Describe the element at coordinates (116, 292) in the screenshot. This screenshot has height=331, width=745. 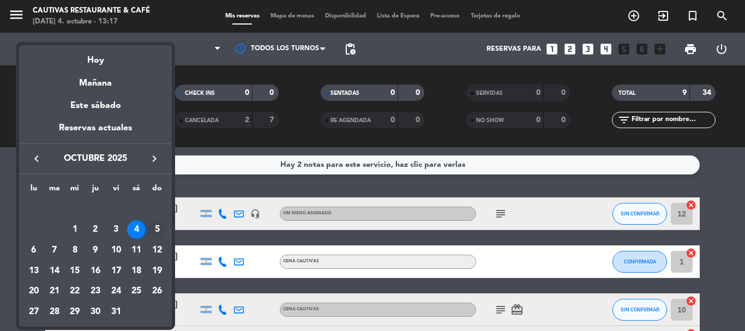
I see `td: 24 de octubre de 2025` at that location.